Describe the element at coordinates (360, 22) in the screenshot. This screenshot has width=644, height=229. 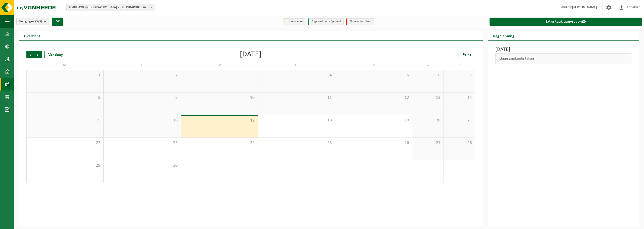
I see `li: Non-conformiteit` at that location.